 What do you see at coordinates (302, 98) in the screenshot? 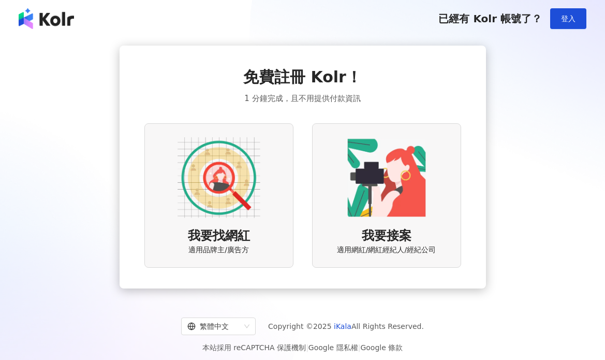
I see `span: 1 分鐘完成，且不用提供付款資訊` at bounding box center [302, 98].